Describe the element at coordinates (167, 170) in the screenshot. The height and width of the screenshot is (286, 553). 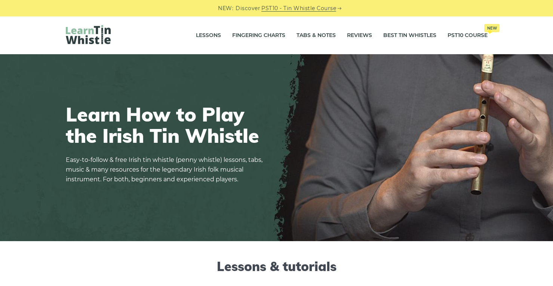
I see `p: Easy-to-follow & free Irish tin whistle (penny whistle) lessons, tabs, music & many resources for...` at that location.